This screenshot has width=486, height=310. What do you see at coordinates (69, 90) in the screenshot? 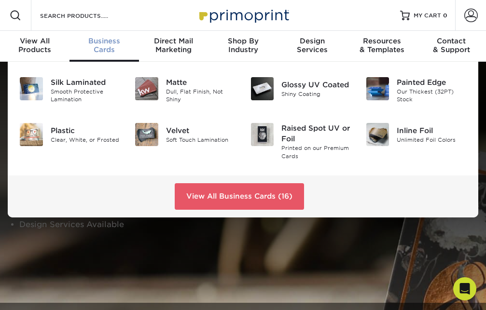
I see `a: Silk Laminated Business Cards Silk Laminated Smooth Protective Lamination` at bounding box center [69, 90].